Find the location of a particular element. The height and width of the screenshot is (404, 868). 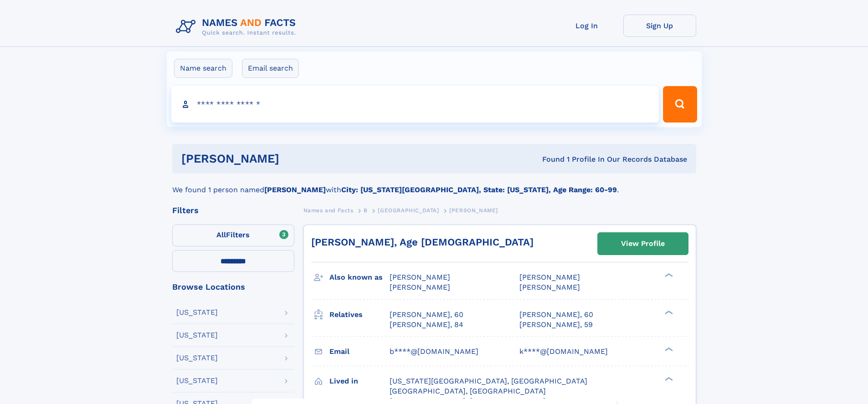

a: Log In is located at coordinates (587, 26).